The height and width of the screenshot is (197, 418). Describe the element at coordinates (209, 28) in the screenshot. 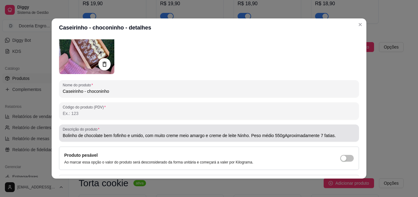

I see `header: Caseirinho - choconinho - detalhes` at that location.